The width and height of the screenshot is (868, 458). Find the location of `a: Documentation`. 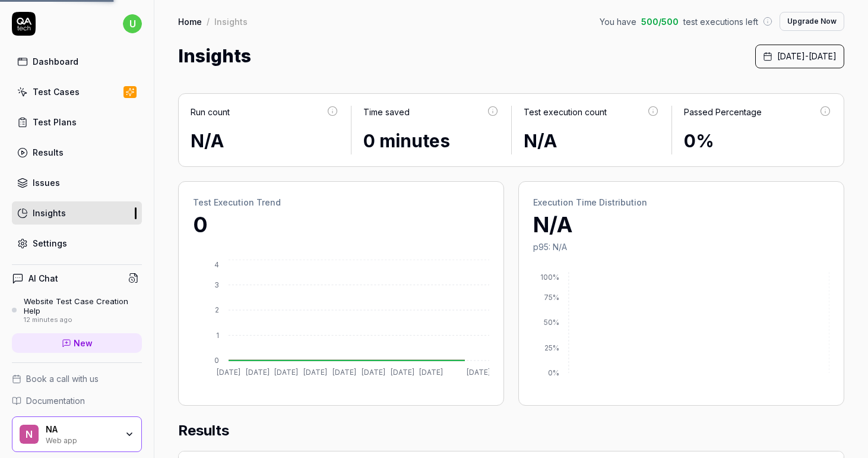

a: Documentation is located at coordinates (77, 400).